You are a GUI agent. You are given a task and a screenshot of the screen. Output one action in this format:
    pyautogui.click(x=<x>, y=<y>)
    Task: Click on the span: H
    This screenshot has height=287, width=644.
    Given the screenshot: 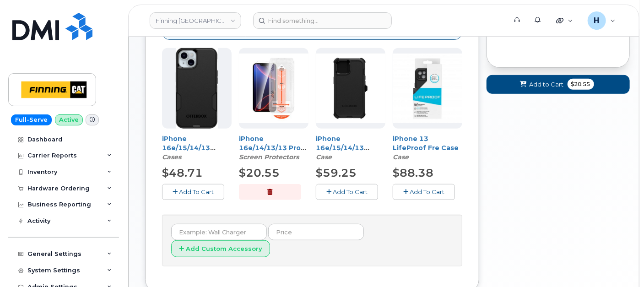 What is the action you would take?
    pyautogui.click(x=597, y=21)
    